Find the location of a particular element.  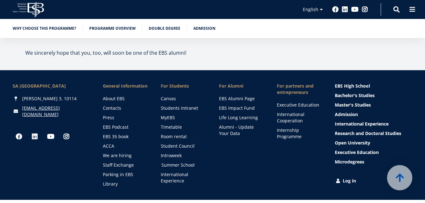

a: Bachelor's Studies is located at coordinates (373, 96).